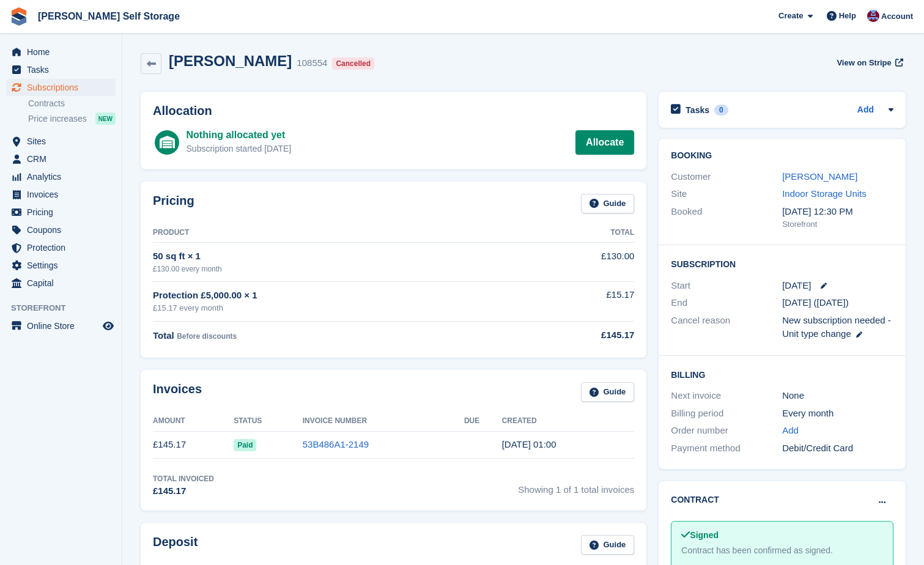 The width and height of the screenshot is (924, 565). Describe the element at coordinates (312, 63) in the screenshot. I see `div: 108554` at that location.